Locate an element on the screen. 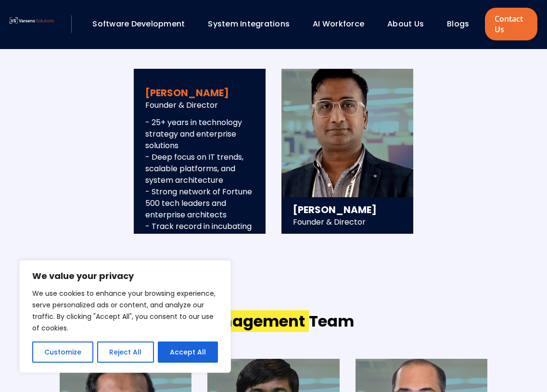  a: Software Development is located at coordinates (138, 24).